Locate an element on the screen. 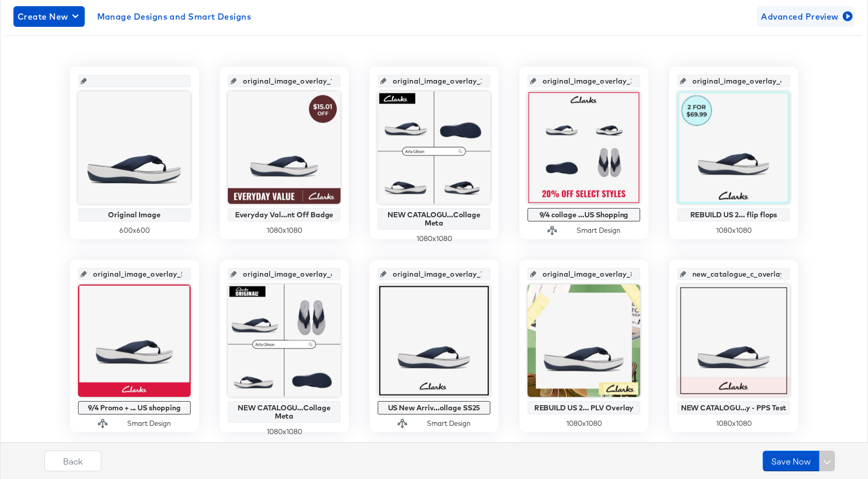 The width and height of the screenshot is (868, 479). div: 9/4 collage ...US Shopping is located at coordinates (584, 215).